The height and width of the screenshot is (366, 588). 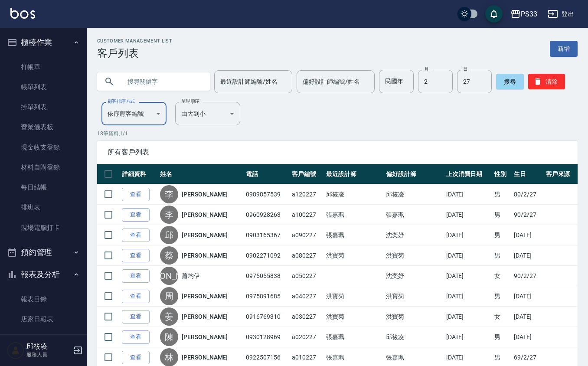 I want to click on td: 0916769310, so click(x=267, y=316).